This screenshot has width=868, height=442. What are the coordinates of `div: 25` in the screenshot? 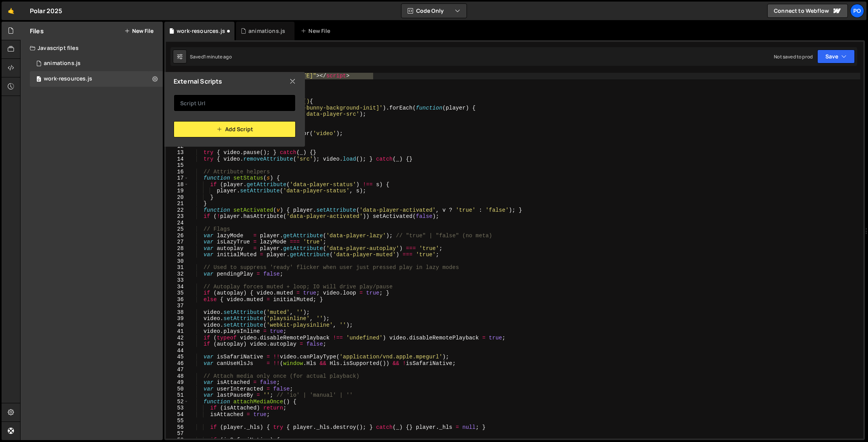 It's located at (177, 229).